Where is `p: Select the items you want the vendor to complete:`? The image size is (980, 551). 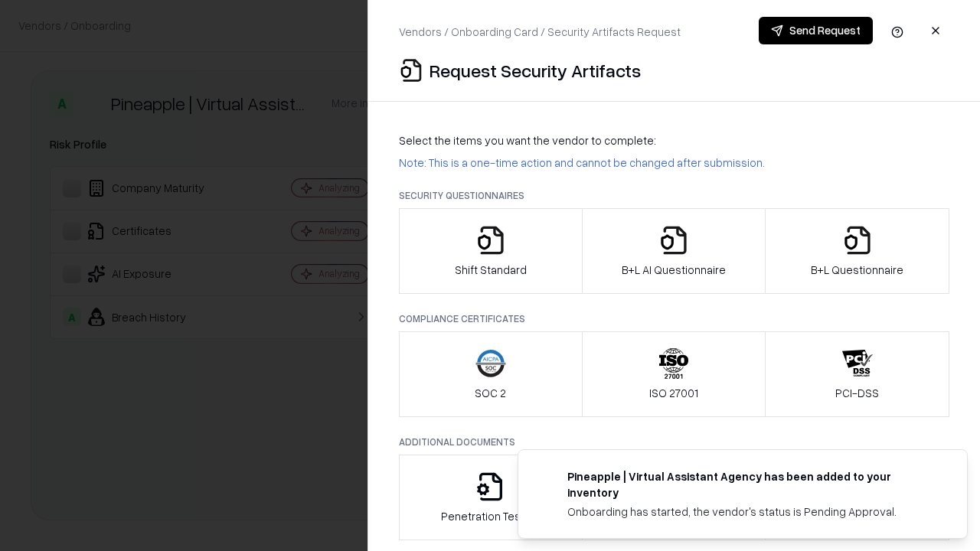 p: Select the items you want the vendor to complete: is located at coordinates (674, 140).